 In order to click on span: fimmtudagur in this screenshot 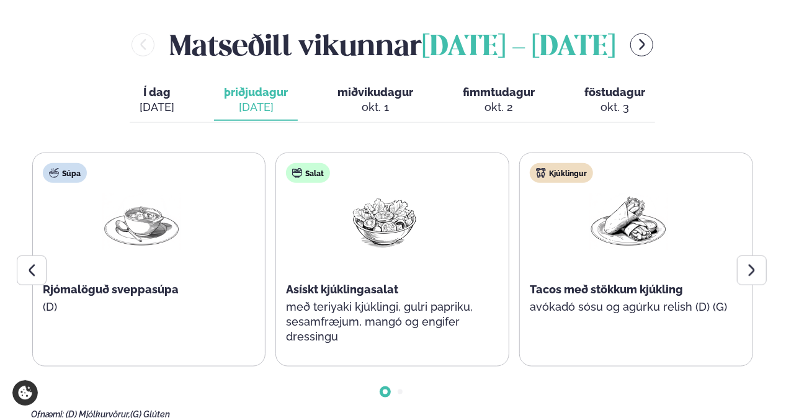, I will do `click(499, 92)`.